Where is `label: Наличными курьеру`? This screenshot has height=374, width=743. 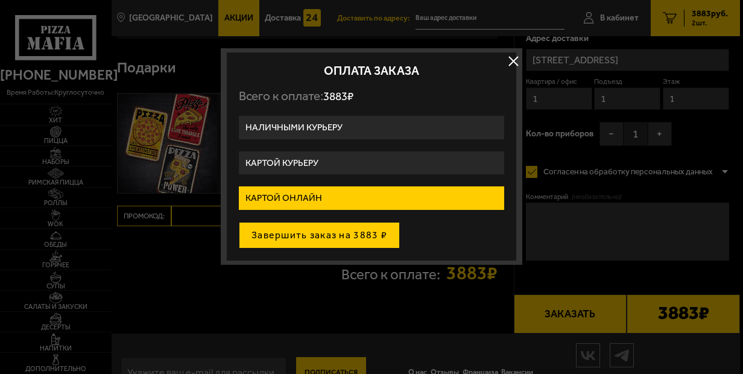 label: Наличными курьеру is located at coordinates (372, 127).